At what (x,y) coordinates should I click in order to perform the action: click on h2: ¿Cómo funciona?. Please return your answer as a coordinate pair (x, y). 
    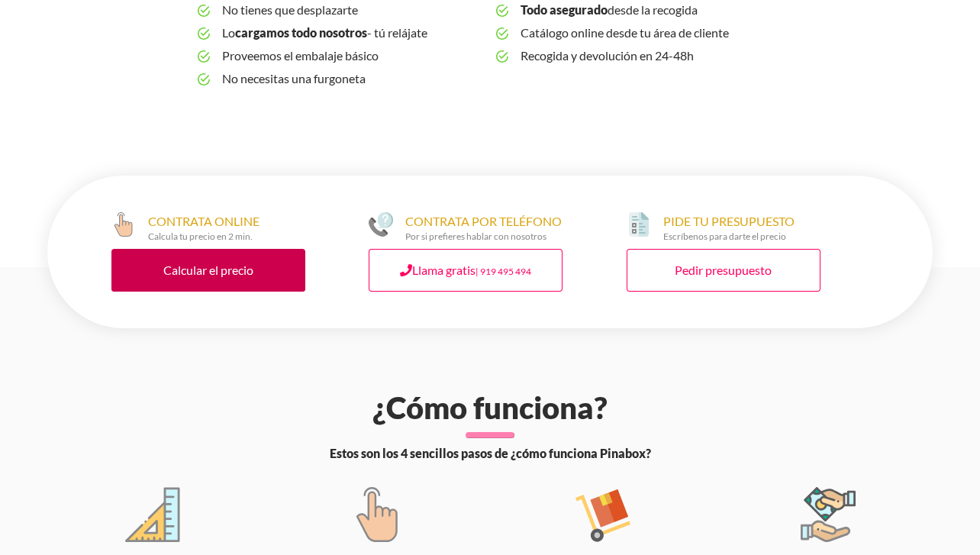
    Looking at the image, I should click on (490, 408).